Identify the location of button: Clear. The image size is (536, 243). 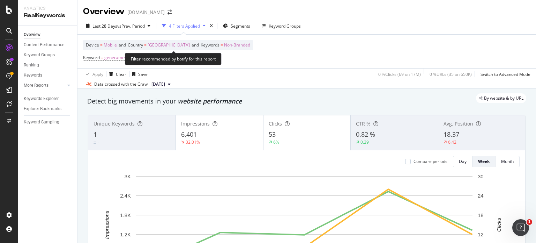
(116, 74).